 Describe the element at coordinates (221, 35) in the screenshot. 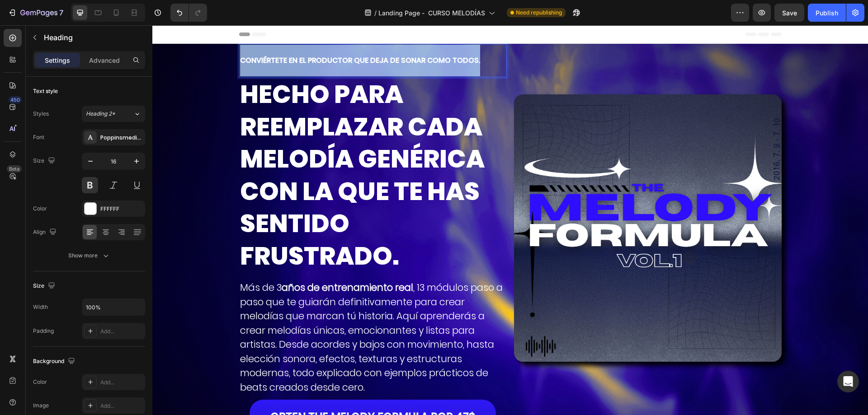

I see `p: CONVIÉRTETE EN EL PRODUCTOR QUE DEJA DE SONAR COMO TODOS.` at that location.